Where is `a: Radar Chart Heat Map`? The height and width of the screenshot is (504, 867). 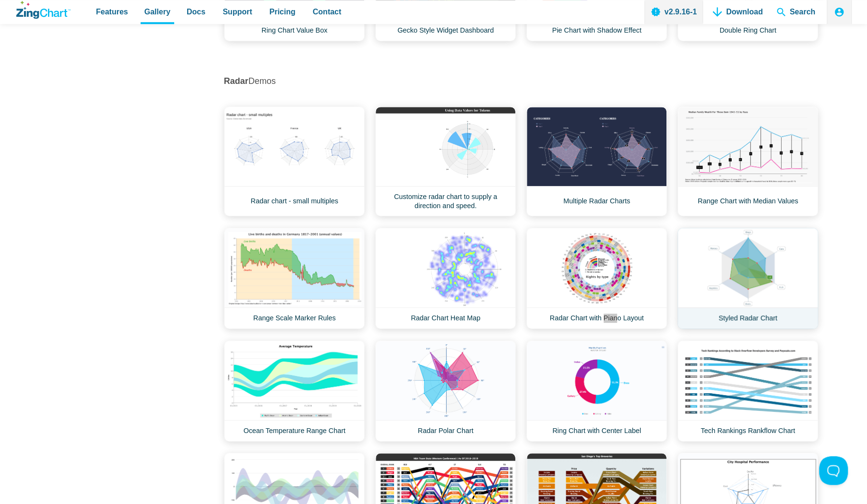 a: Radar Chart Heat Map is located at coordinates (445, 278).